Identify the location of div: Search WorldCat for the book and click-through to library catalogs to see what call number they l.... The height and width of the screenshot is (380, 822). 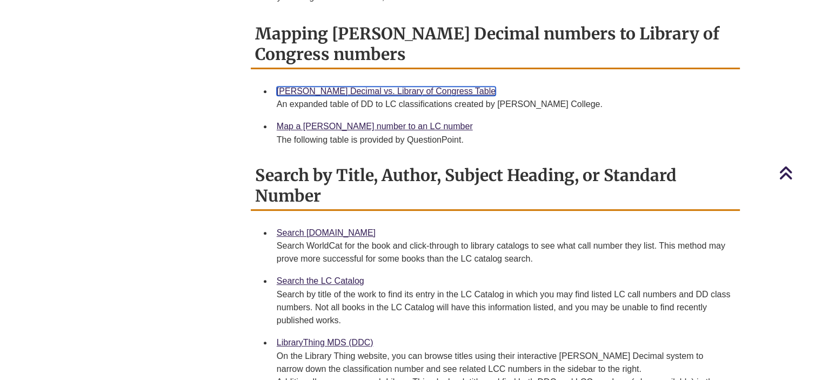
(504, 253).